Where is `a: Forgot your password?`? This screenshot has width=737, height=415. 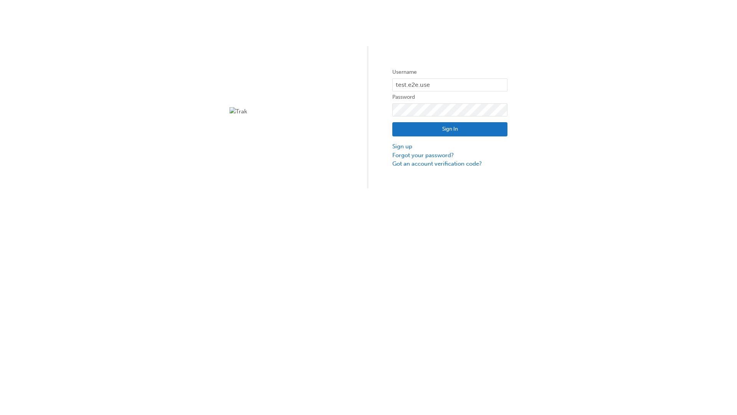 a: Forgot your password? is located at coordinates (450, 155).